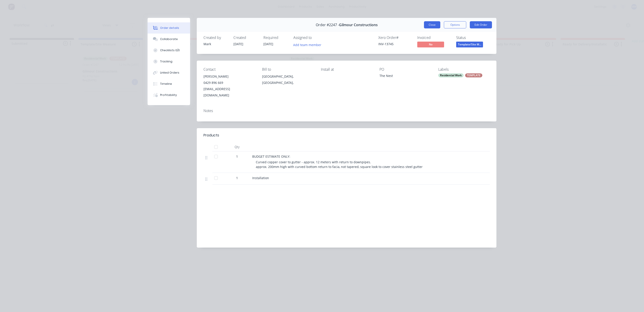  Describe the element at coordinates (237, 147) in the screenshot. I see `div: Qty` at that location.